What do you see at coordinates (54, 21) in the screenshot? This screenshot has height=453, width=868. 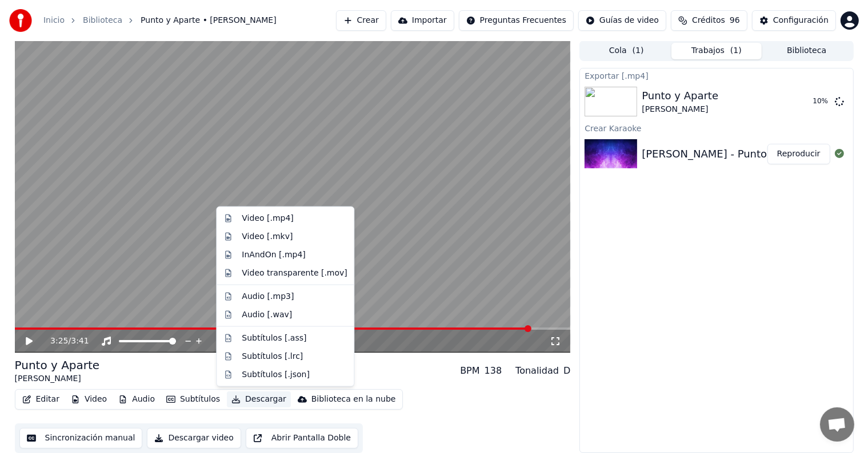 I see `a: Inicio` at bounding box center [54, 21].